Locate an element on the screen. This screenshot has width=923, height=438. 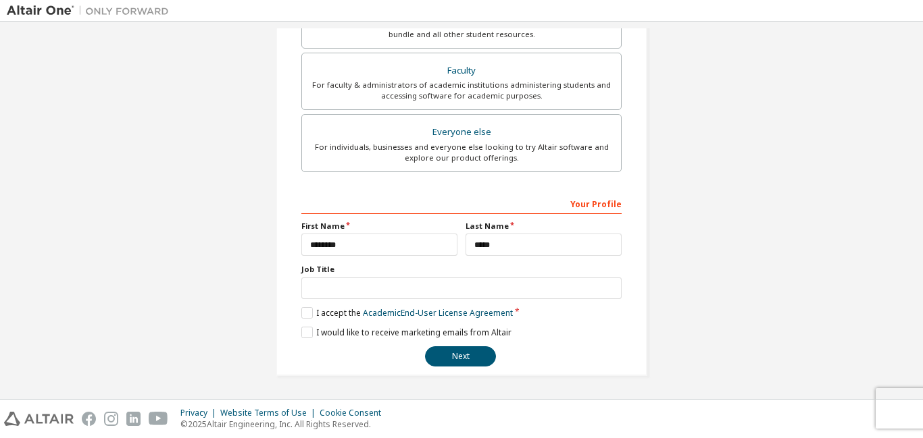
img: altair_logo.svg is located at coordinates (39, 419).